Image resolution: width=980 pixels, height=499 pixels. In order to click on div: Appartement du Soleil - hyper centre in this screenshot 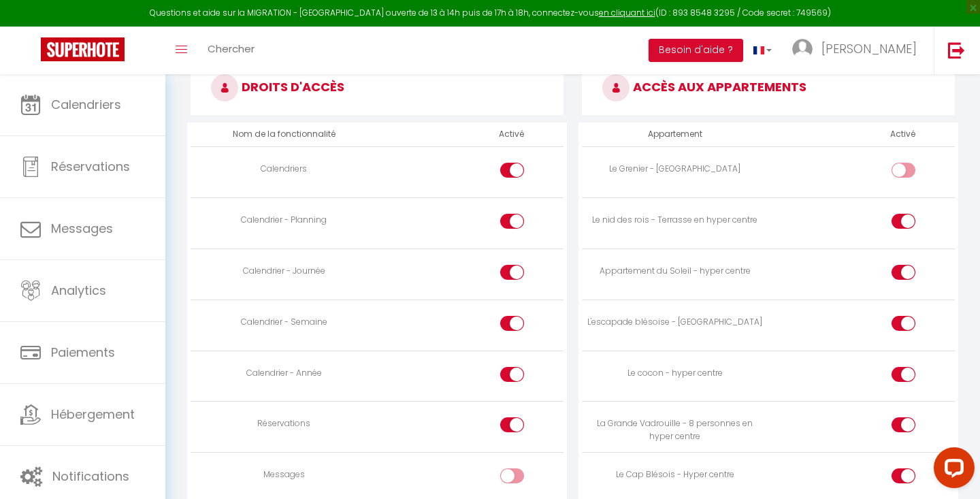, I will do `click(676, 271)`.